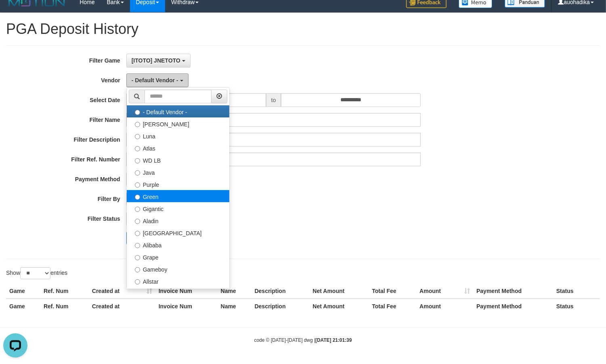 The width and height of the screenshot is (606, 364). What do you see at coordinates (35, 274) in the screenshot?
I see `select: Showentries` at bounding box center [35, 274].